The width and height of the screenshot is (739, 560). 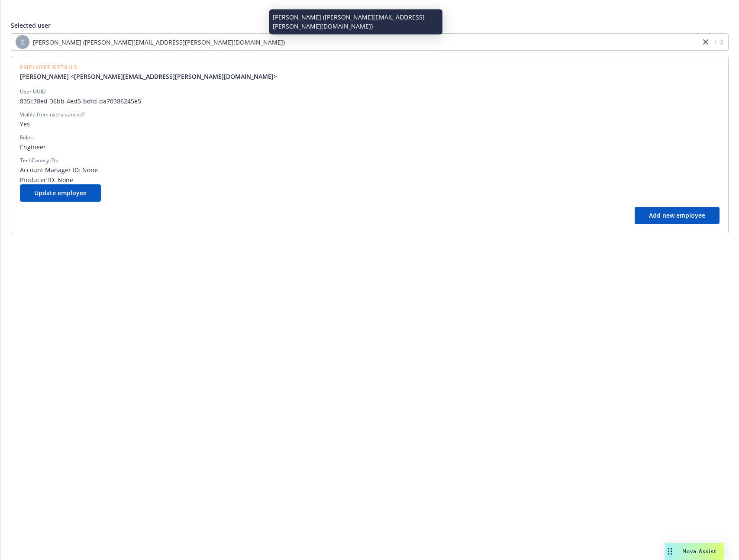 I want to click on span: Nova Assist, so click(x=699, y=551).